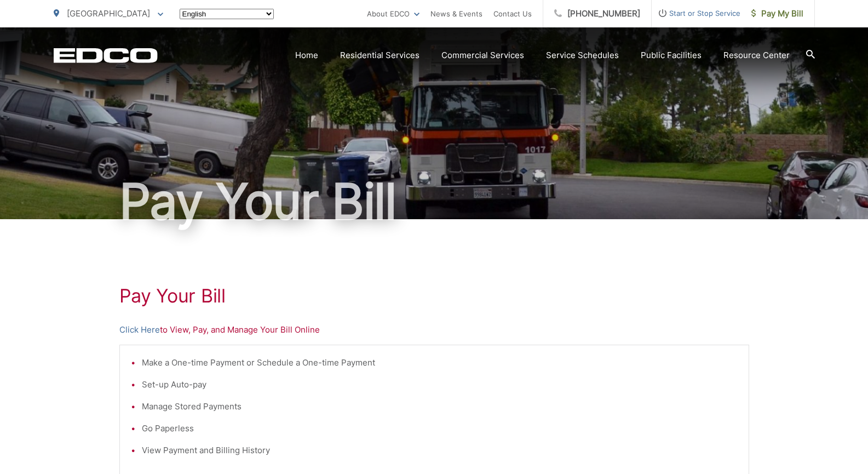  Describe the element at coordinates (440, 363) in the screenshot. I see `li: Make a One-time Payment or Schedule a One-time Payment` at that location.